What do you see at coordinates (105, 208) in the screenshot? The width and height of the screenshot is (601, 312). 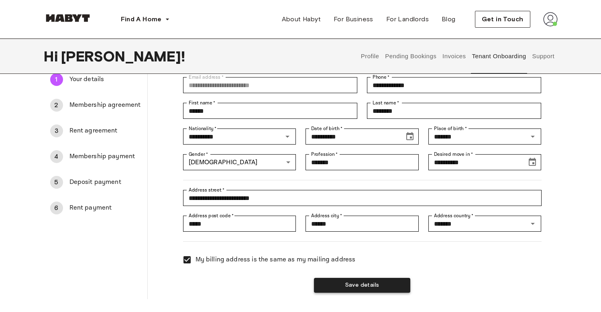 I see `span: Rent payment` at bounding box center [105, 208].